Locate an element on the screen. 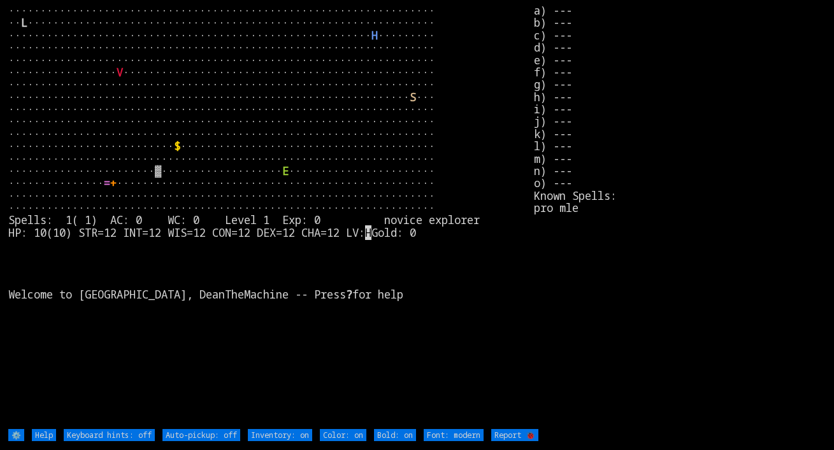 This screenshot has height=450, width=834. input: Keyboard hints: off is located at coordinates (109, 435).